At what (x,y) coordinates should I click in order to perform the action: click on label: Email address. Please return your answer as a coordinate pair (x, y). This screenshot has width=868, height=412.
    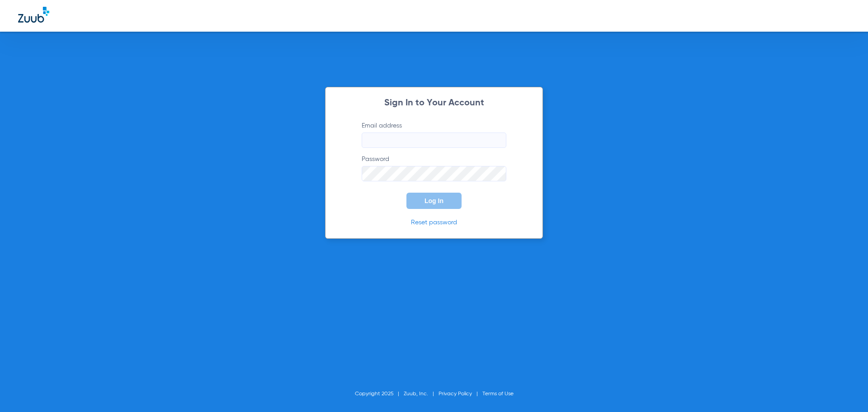
    Looking at the image, I should click on (434, 134).